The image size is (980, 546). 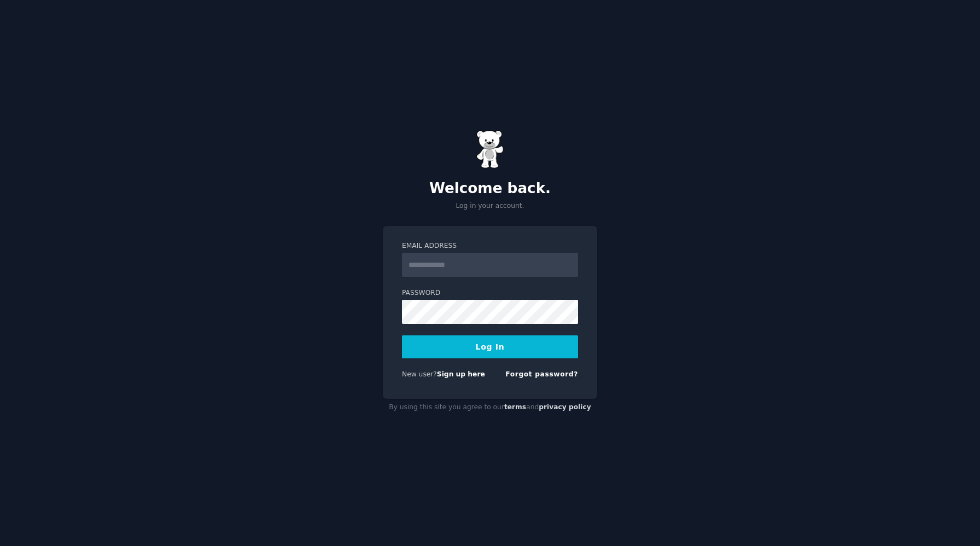 I want to click on img: Gummy Bear, so click(x=490, y=149).